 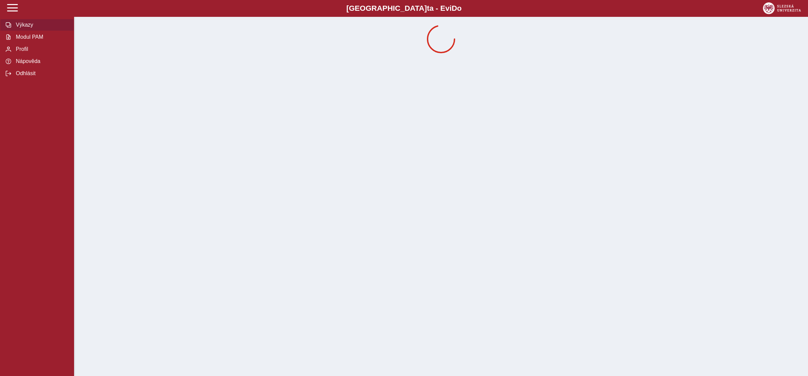 What do you see at coordinates (41, 49) in the screenshot?
I see `span: Profil` at bounding box center [41, 49].